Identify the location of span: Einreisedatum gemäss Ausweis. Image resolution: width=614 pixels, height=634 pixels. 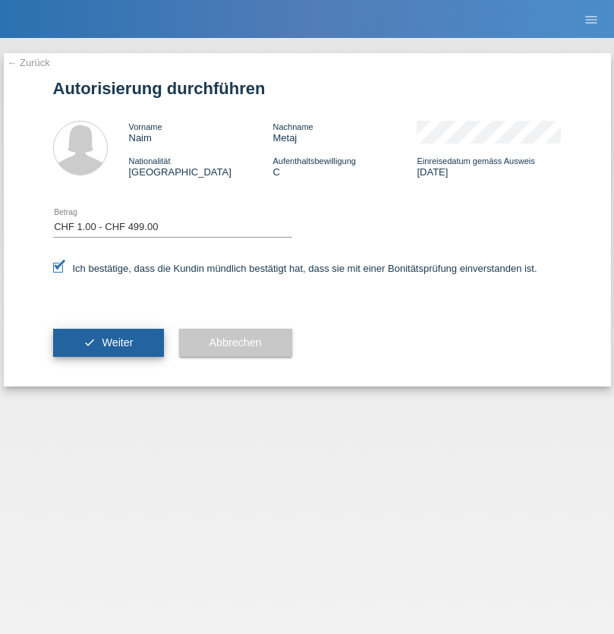
(475, 161).